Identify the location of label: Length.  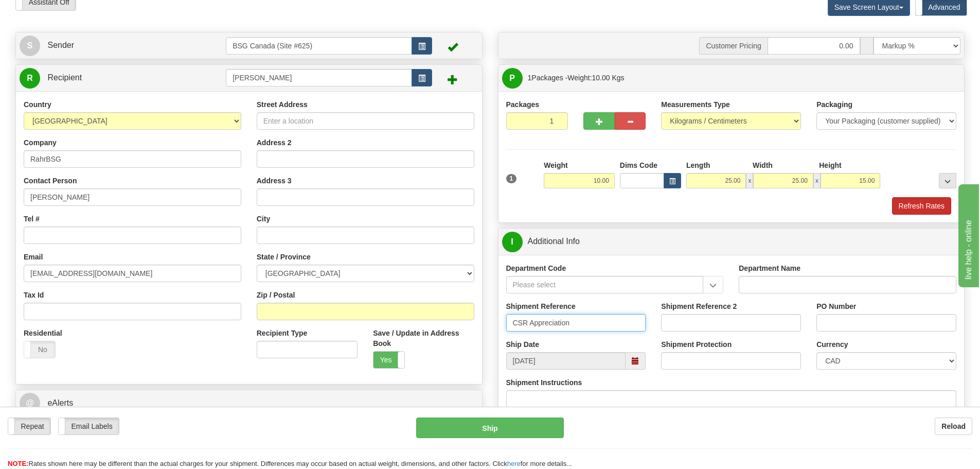
(698, 165).